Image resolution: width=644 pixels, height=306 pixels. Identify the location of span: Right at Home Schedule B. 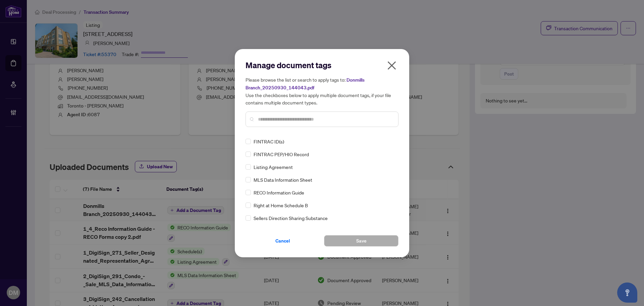
(281, 205).